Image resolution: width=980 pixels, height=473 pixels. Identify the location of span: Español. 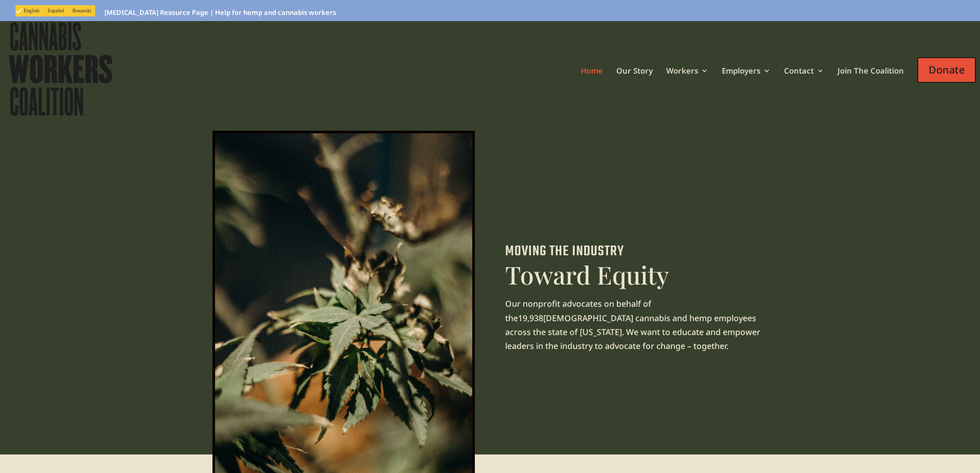
(56, 10).